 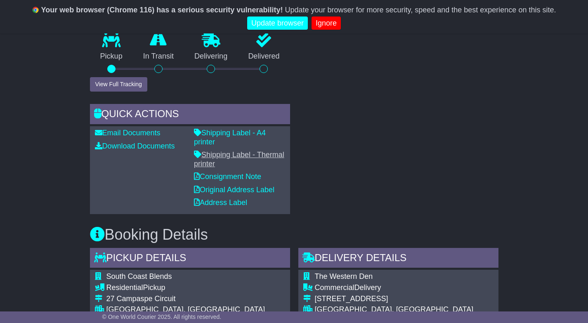 I want to click on a: Shipping Label - Thermal printer, so click(x=239, y=159).